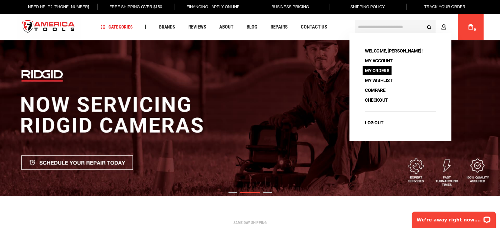 The height and width of the screenshot is (228, 500). I want to click on a: Log Out, so click(374, 123).